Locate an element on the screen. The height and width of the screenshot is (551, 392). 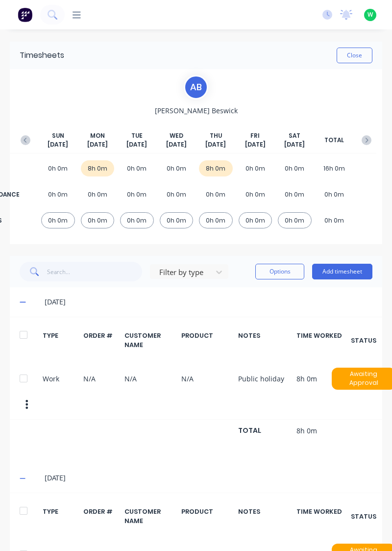
span: WED is located at coordinates (177, 136).